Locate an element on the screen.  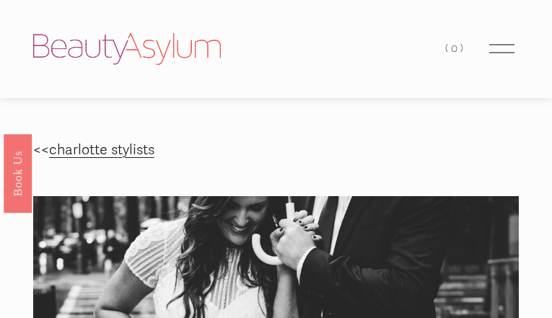
a: Book Us is located at coordinates (17, 172).